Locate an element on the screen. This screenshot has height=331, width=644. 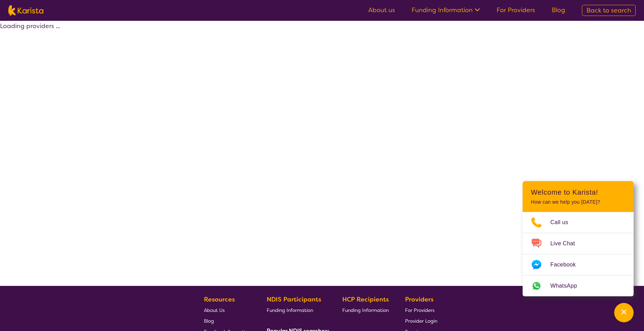
span: Live Chat is located at coordinates (567, 244).